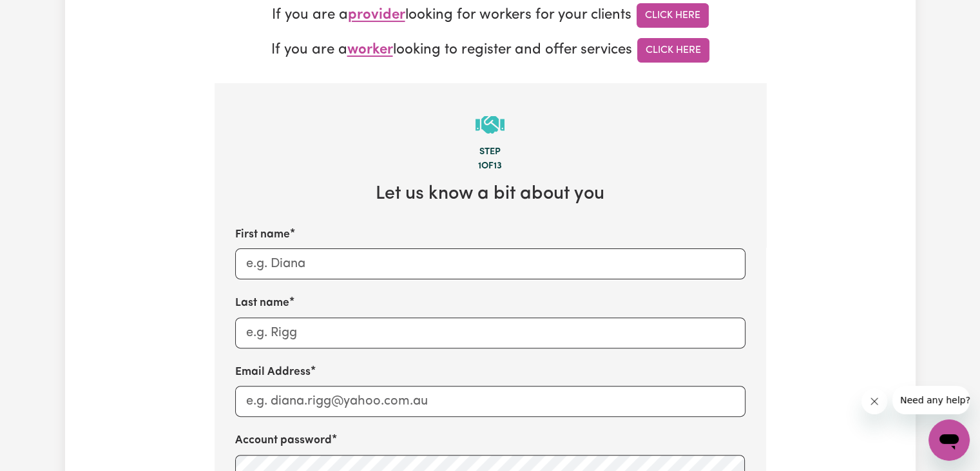 This screenshot has height=471, width=980. I want to click on h2: Let us know a bit about you, so click(490, 194).